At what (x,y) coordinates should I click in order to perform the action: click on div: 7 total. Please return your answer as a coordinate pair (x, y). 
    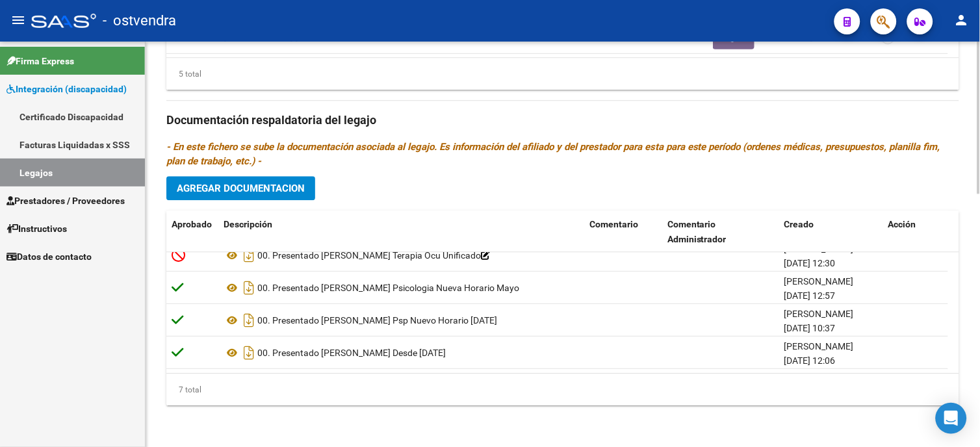
    Looking at the image, I should click on (184, 390).